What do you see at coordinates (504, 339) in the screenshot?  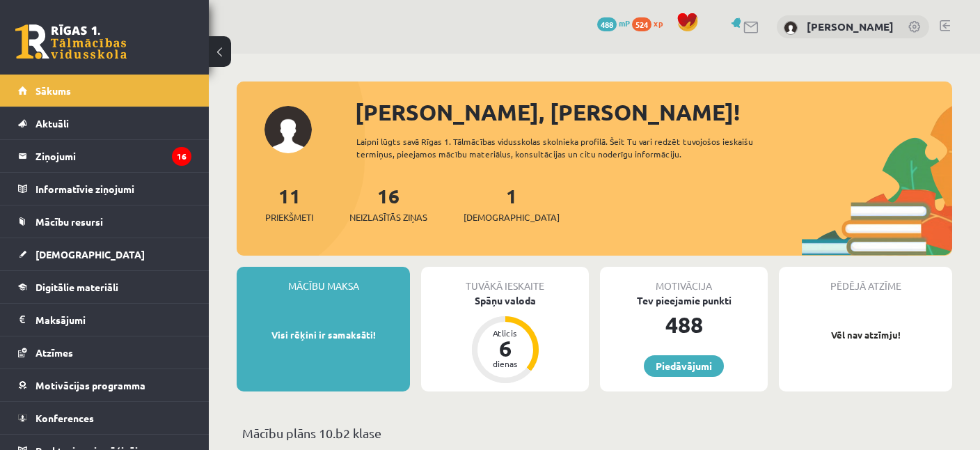 I see `a: Spāņu valoda Atlicis 6 dienas` at bounding box center [504, 339].